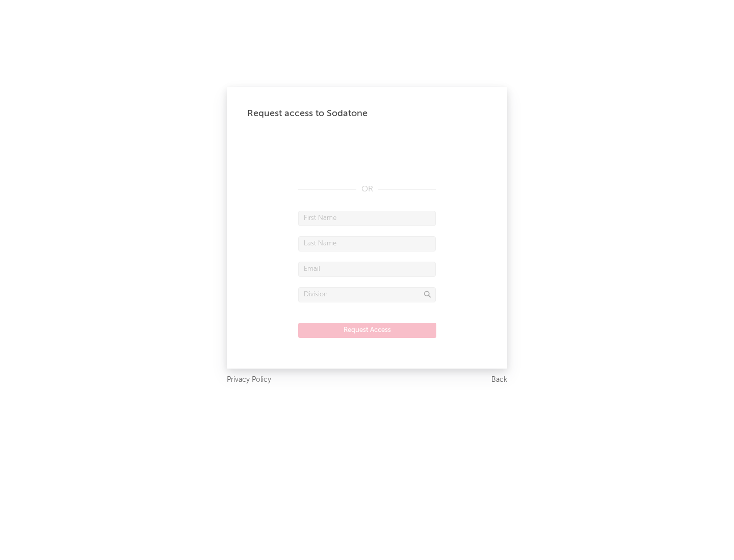 The height and width of the screenshot is (560, 734). Describe the element at coordinates (249, 380) in the screenshot. I see `a: Privacy Policy` at that location.